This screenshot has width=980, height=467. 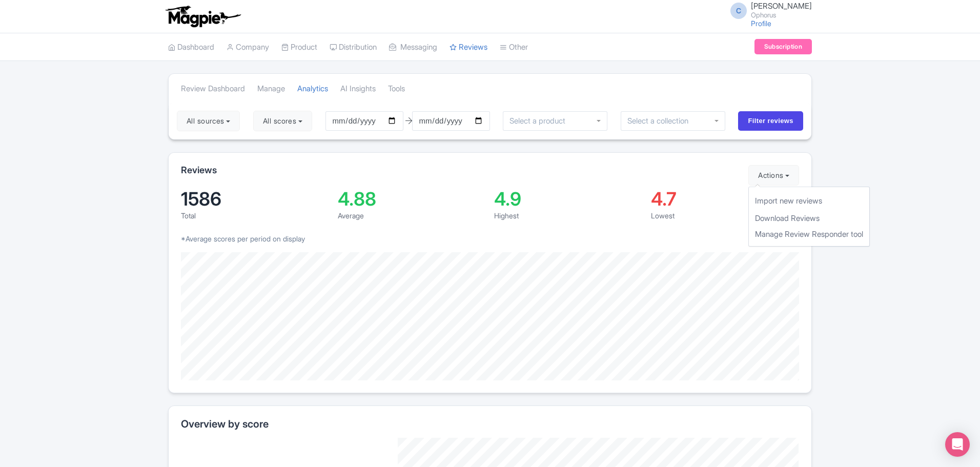 What do you see at coordinates (725, 215) in the screenshot?
I see `div: Lowest` at bounding box center [725, 215].